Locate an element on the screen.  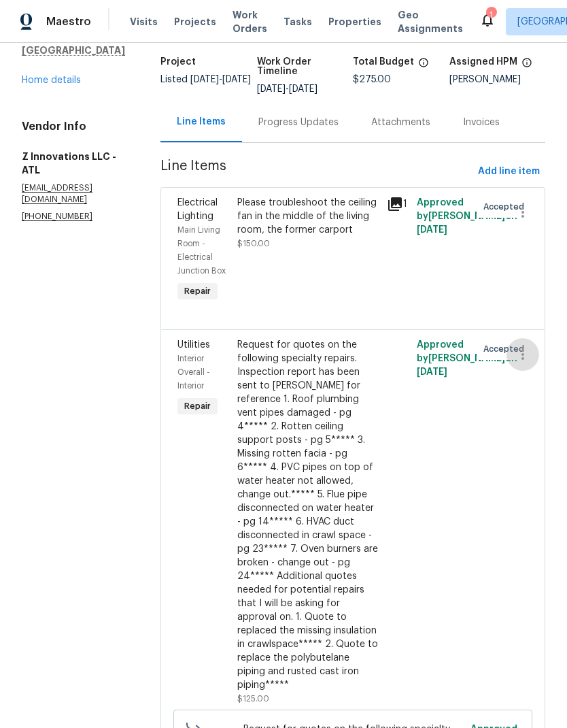
h5: Assigned HPM is located at coordinates (483, 62).